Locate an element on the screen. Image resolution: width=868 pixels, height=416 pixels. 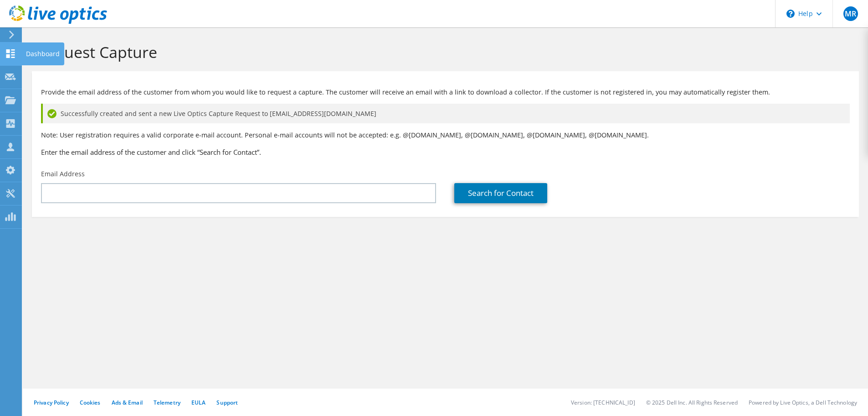
p: Provide the email address of the customer from whom you would like to request a capture. The cust... is located at coordinates (445, 92).